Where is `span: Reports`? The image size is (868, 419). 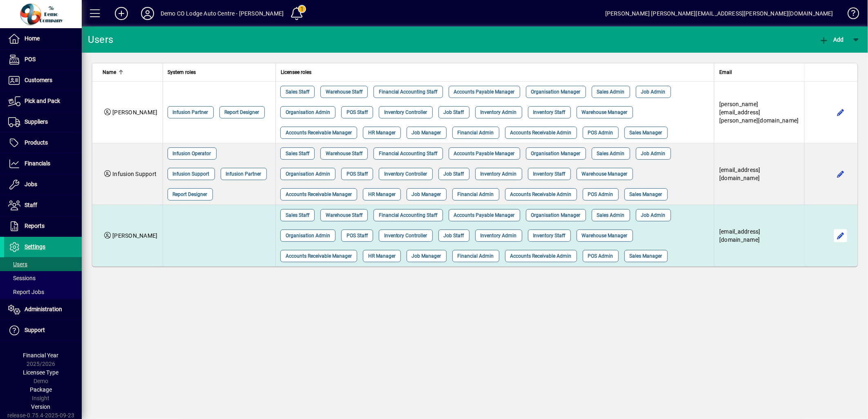 span: Reports is located at coordinates (34, 225).